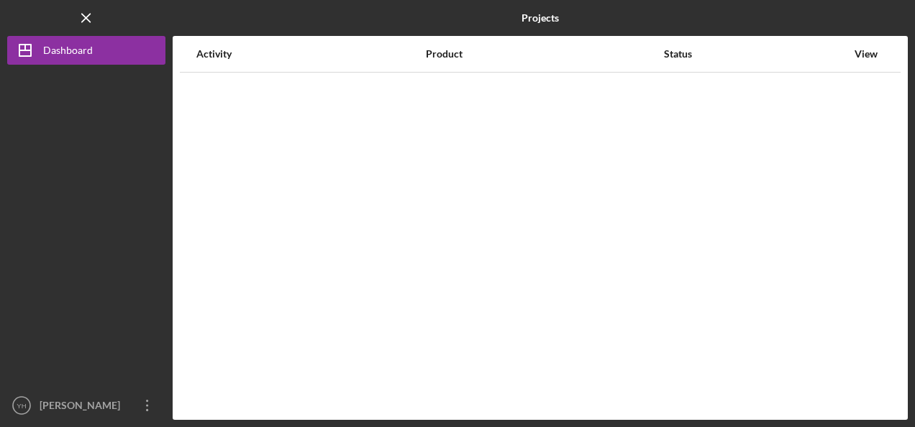 This screenshot has height=427, width=915. What do you see at coordinates (86, 50) in the screenshot?
I see `a: Dashboard` at bounding box center [86, 50].